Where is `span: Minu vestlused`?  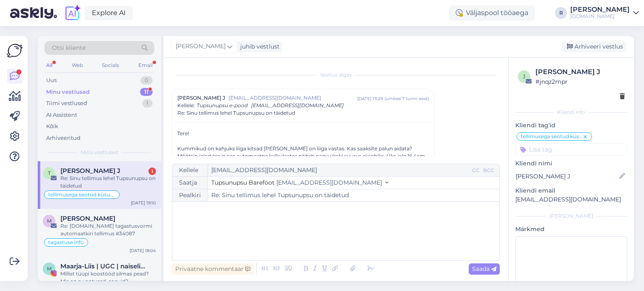 span: Minu vestlused is located at coordinates (99, 152).